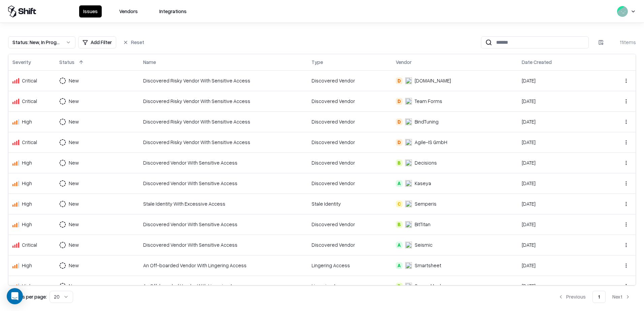 The width and height of the screenshot is (644, 311). Describe the element at coordinates (429, 101) in the screenshot. I see `div: Team Forms` at that location.